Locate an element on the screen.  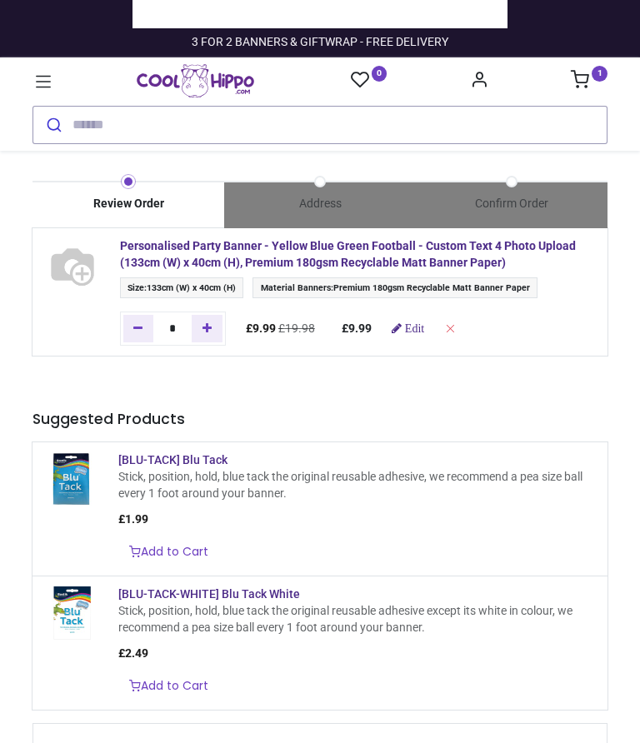
span: Edit is located at coordinates (414, 328).